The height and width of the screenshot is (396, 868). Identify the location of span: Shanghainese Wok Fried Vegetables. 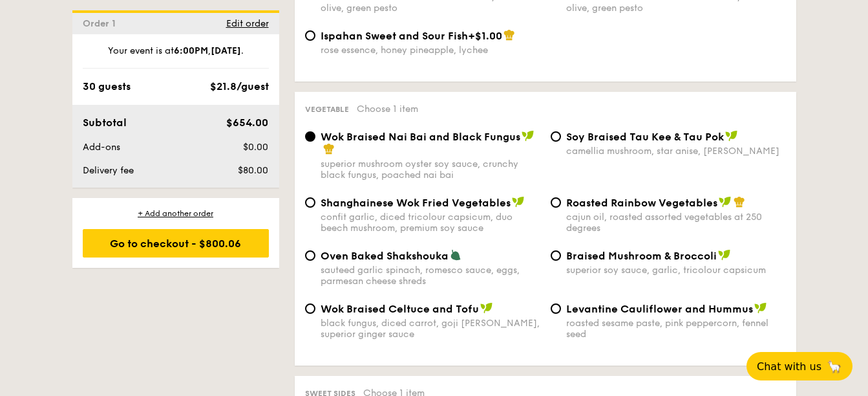
(415, 203).